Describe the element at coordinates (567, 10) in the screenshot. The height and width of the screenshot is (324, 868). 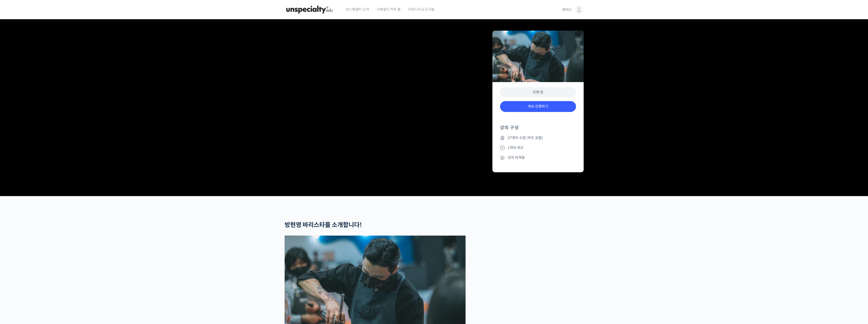
I see `span: 제이드` at that location.